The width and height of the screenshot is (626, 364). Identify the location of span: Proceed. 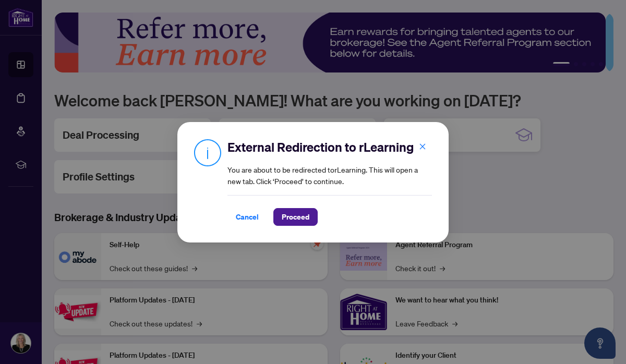
(295, 217).